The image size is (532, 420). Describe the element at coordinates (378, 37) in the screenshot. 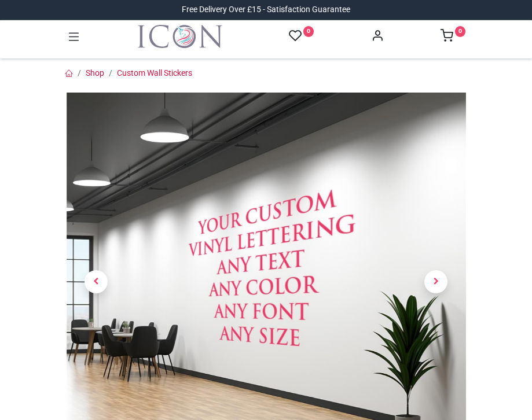

I see `a: Account Info` at that location.